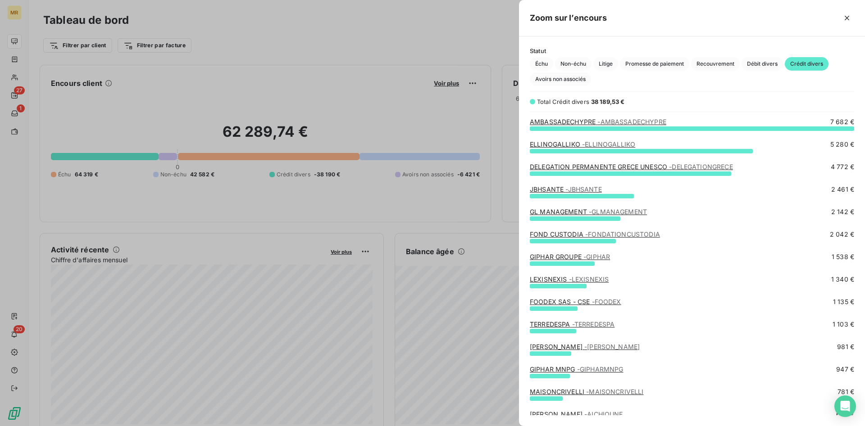  What do you see at coordinates (845, 407) in the screenshot?
I see `div: Open Intercom Messenger` at bounding box center [845, 407].